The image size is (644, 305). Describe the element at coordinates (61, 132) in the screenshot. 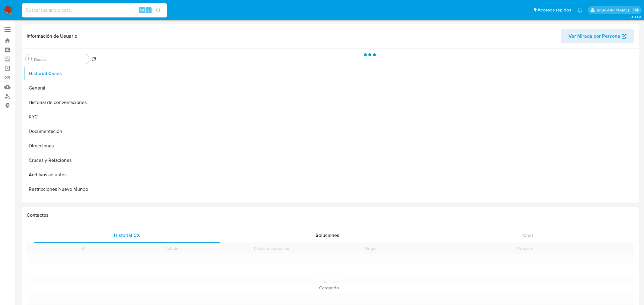

I see `button: Documentación` at that location.